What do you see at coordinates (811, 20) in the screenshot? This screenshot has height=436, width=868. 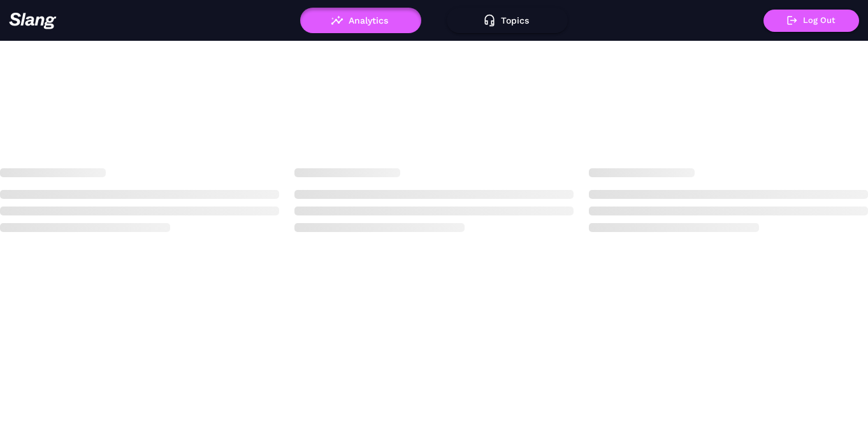 I see `button: Log Out` at bounding box center [811, 20].